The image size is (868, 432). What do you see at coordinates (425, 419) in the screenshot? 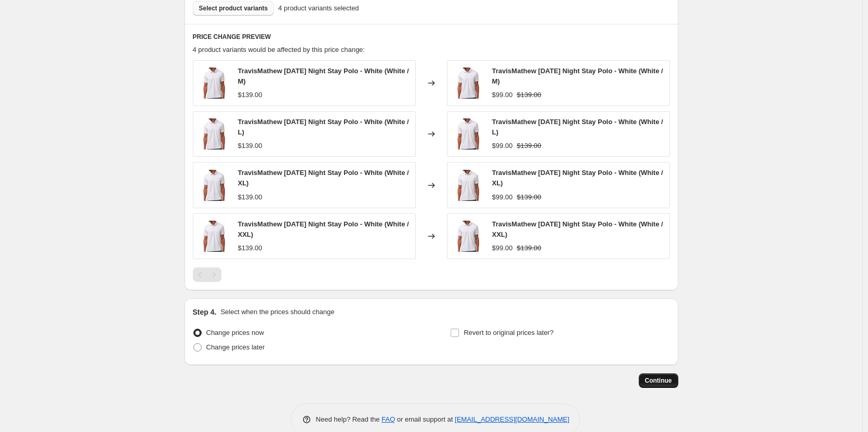
I see `span: or email support at` at bounding box center [425, 419].